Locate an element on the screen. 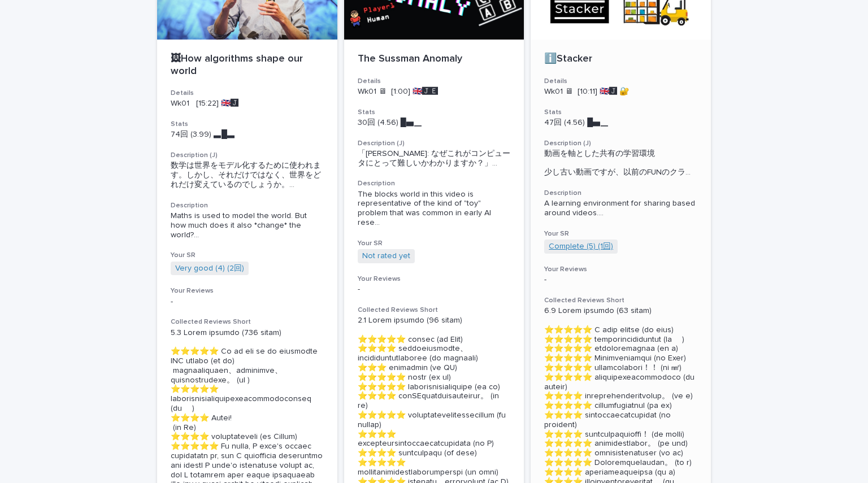 The height and width of the screenshot is (483, 868). div: 動画を軸とした共有の学習環境 少し古い動画ですが、以前のFUNのクラスシステム「manaba」をご覧いただけます。 0:00 Stackerを用いる理由 0:52 講義の検索方法 1:09 学習... is located at coordinates (621, 163).